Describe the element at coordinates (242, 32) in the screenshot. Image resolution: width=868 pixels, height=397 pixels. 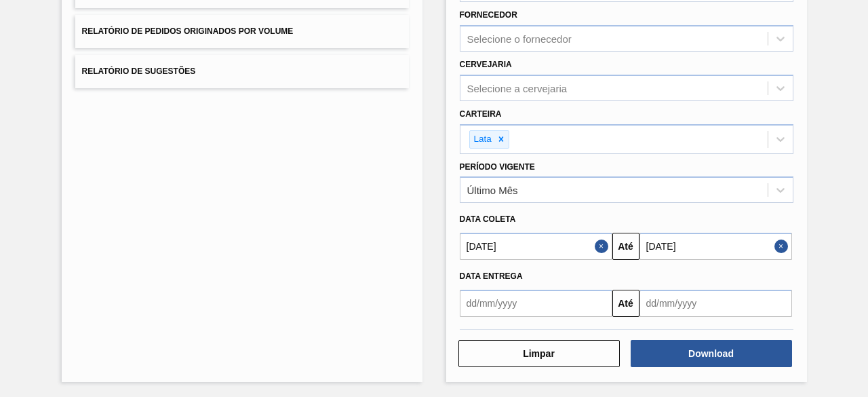
I see `button: Relatório de Pedidos Originados por Volume` at that location.